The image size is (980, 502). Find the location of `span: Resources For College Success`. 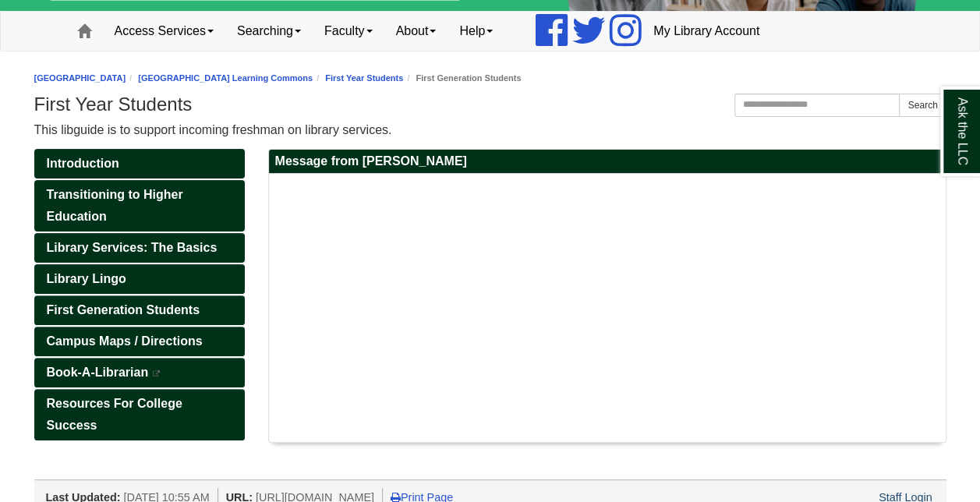

span: Resources For College Success is located at coordinates (114, 415).